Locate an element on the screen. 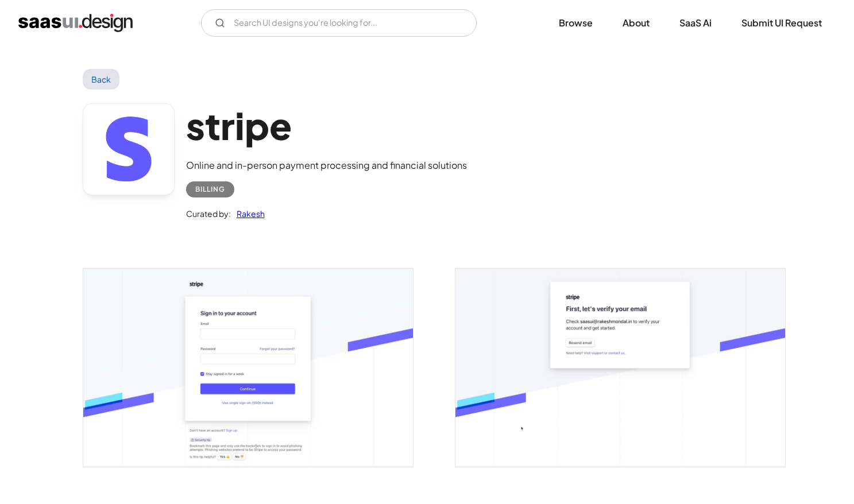 This screenshot has width=854, height=504. h1: stripe is located at coordinates (326, 125).